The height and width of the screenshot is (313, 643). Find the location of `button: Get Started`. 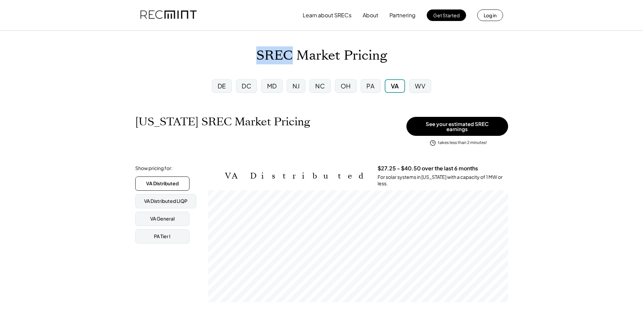

button: Get Started is located at coordinates (446, 15).